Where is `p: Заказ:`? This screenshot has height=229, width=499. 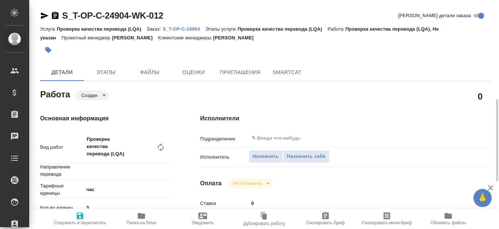 p: Заказ: is located at coordinates (155, 29).